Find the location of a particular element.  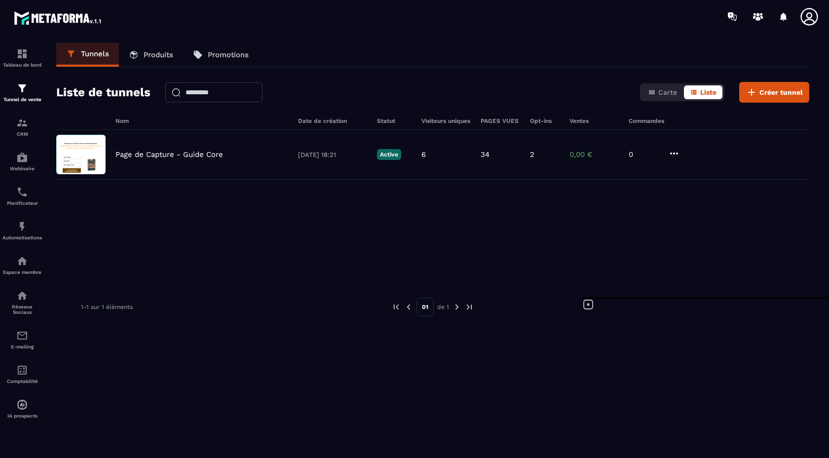

a: schedulerschedulerPlanificateur is located at coordinates (22, 196).